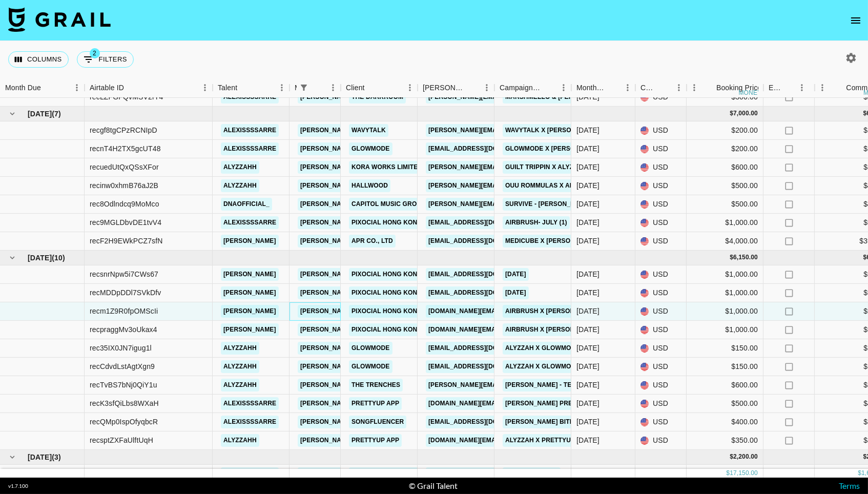 Image resolution: width=868 pixels, height=494 pixels. Describe the element at coordinates (124, 403) in the screenshot. I see `div: recK3sfQiLbs8WXaH` at that location.